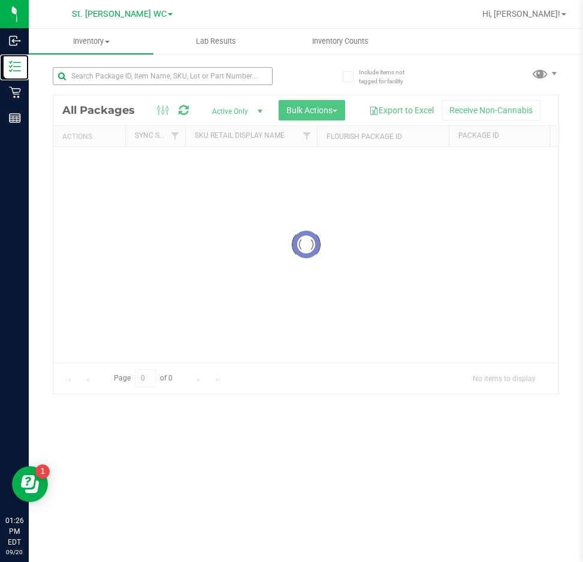  What do you see at coordinates (341, 41) in the screenshot?
I see `span: Inventory Counts` at bounding box center [341, 41].